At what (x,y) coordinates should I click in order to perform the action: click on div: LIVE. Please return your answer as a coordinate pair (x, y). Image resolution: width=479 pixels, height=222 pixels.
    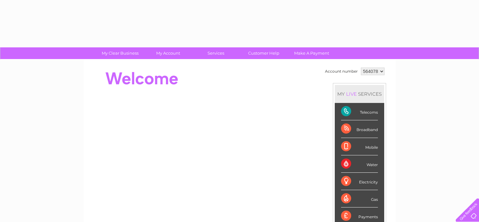
    Looking at the image, I should click on (352, 94).